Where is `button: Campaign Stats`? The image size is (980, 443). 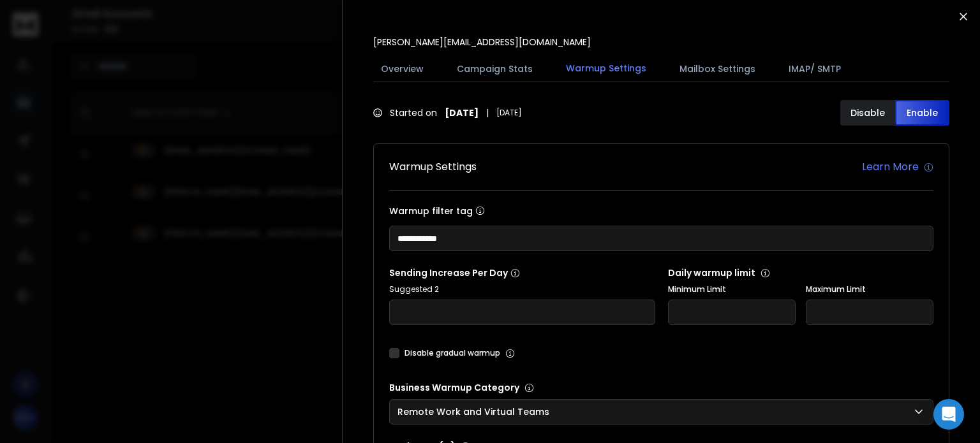
button: Campaign Stats is located at coordinates (494, 69).